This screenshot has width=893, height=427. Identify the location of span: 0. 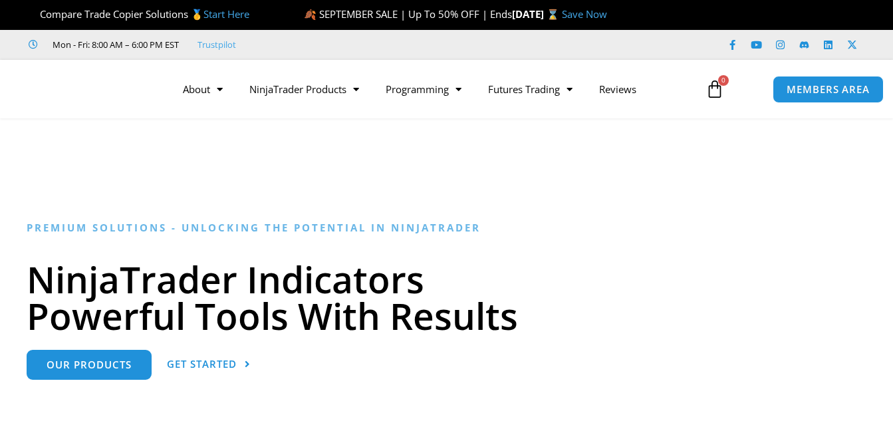
(723, 80).